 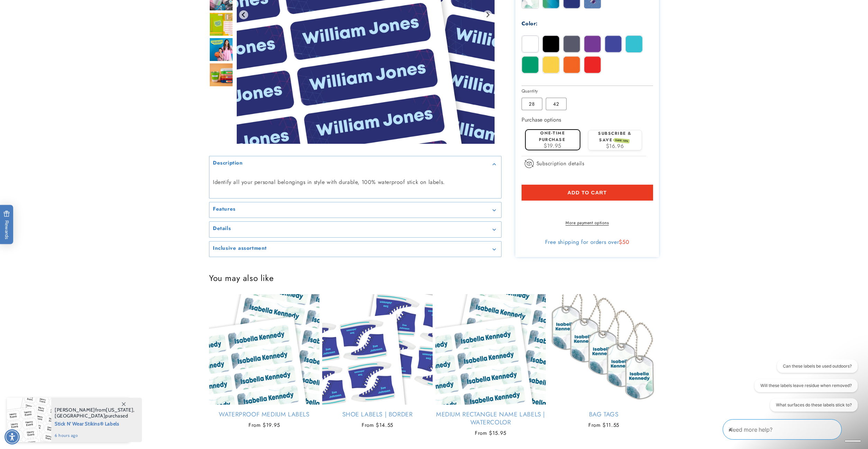 What do you see at coordinates (560, 163) in the screenshot?
I see `span: Subscription details` at bounding box center [560, 163].